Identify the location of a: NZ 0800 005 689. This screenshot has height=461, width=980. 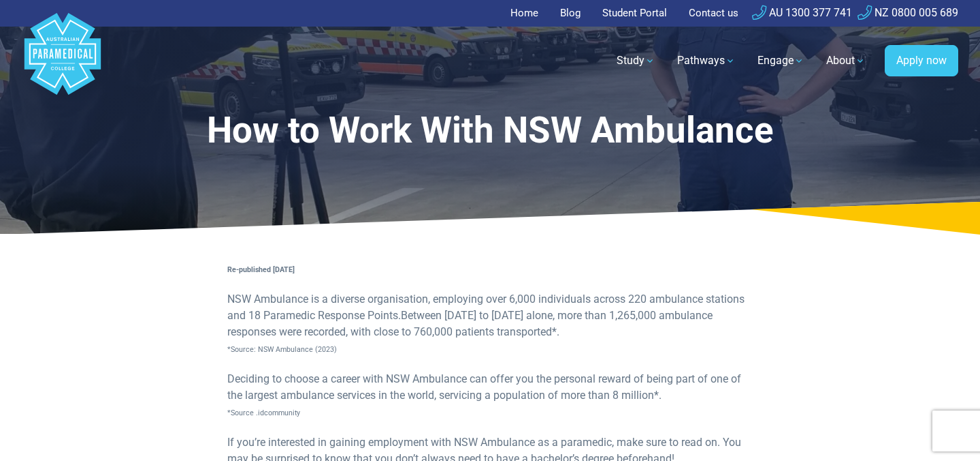
(908, 12).